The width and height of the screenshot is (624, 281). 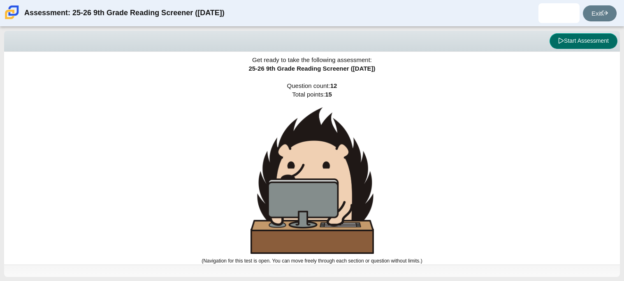 I want to click on button: Start Assessment, so click(x=583, y=41).